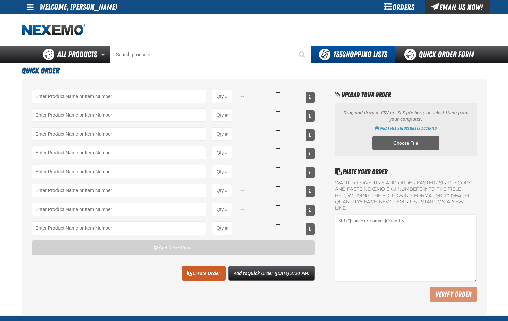 Image resolution: width=508 pixels, height=321 pixels. What do you see at coordinates (176, 248) in the screenshot?
I see `span: Add More Rows` at bounding box center [176, 248].